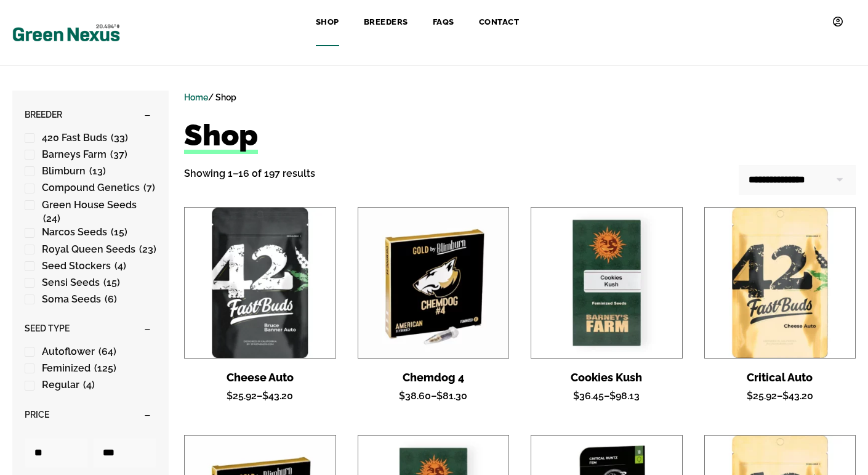 The width and height of the screenshot is (868, 475). Describe the element at coordinates (386, 23) in the screenshot. I see `a: Breeders` at that location.